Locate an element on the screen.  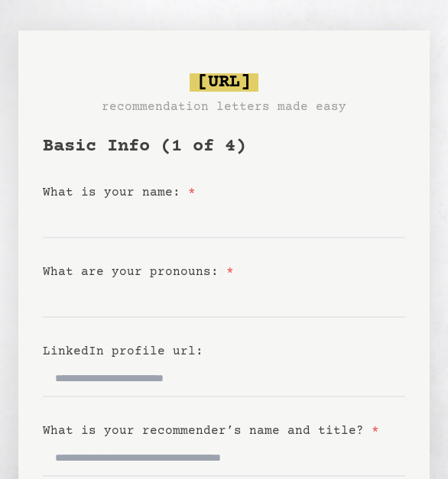
label: What are your pronouns: is located at coordinates (139, 272).